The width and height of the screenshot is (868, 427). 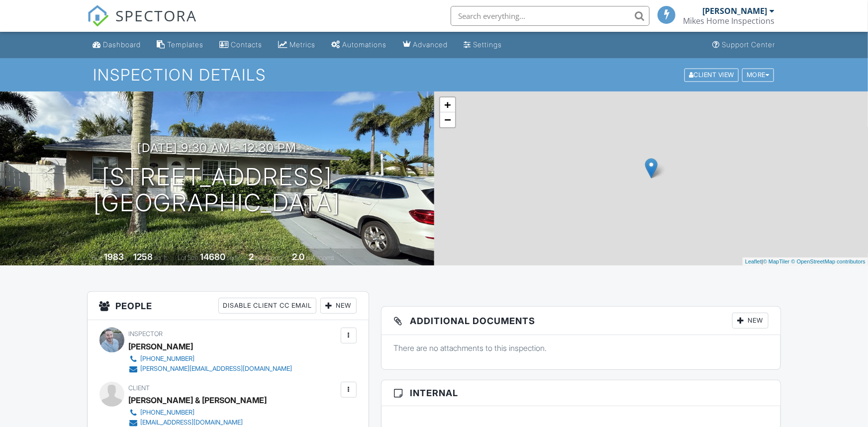 What do you see at coordinates (828, 262) in the screenshot?
I see `a: © OpenStreetMap contributors` at bounding box center [828, 262].